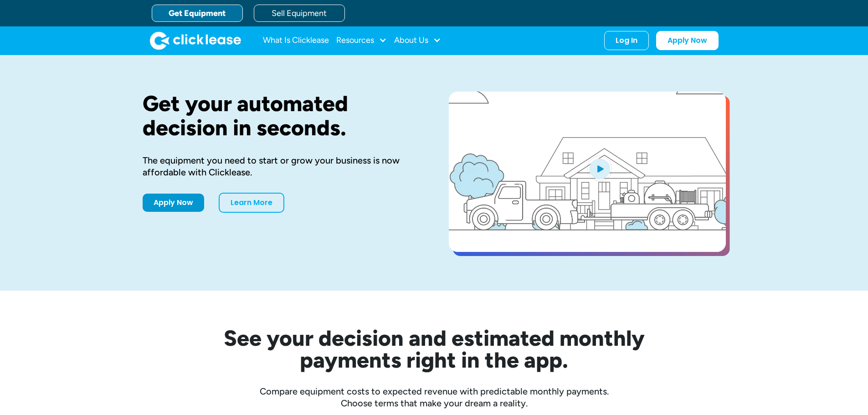 This screenshot has height=415, width=868. What do you see at coordinates (361, 41) in the screenshot?
I see `div: Resources` at bounding box center [361, 41].